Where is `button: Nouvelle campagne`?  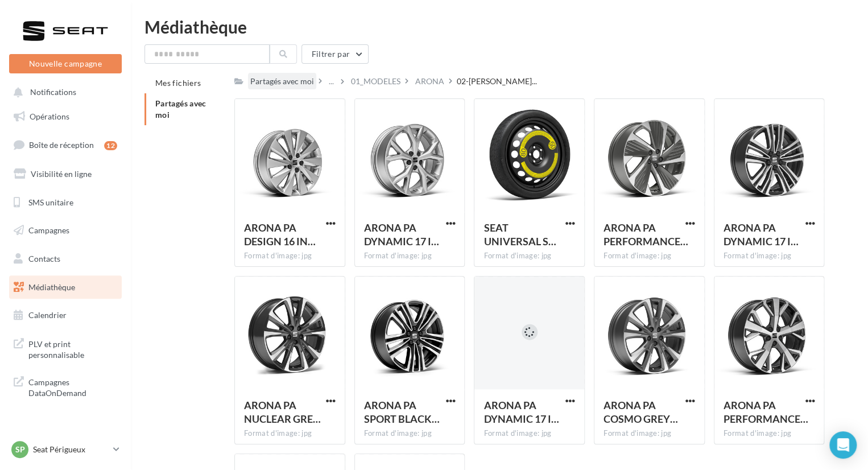
button: Nouvelle campagne is located at coordinates (65, 64).